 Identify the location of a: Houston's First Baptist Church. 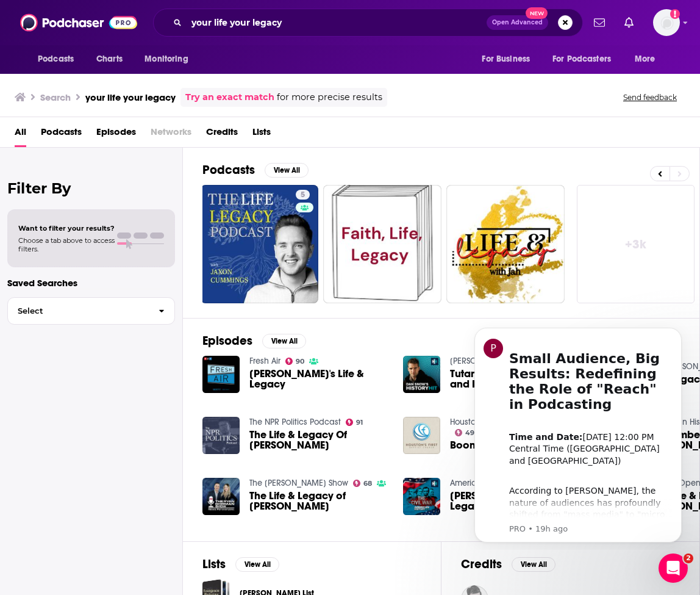
(511, 421).